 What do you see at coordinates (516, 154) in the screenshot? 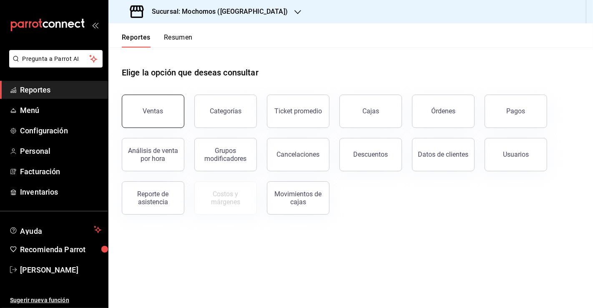
I see `div: Usuarios` at bounding box center [516, 154].